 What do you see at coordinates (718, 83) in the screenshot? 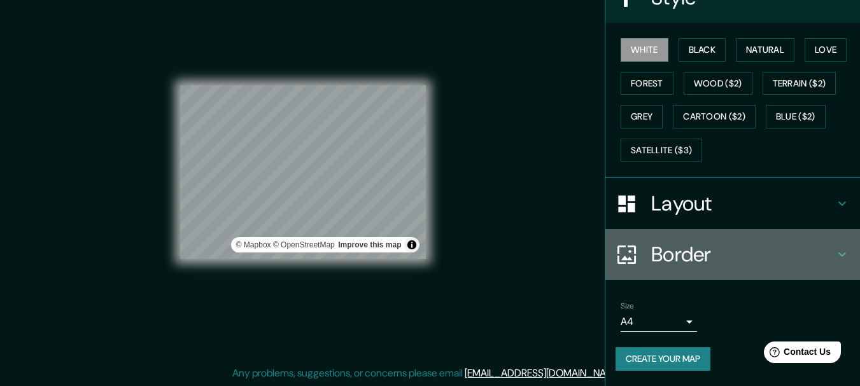
I see `button: Wood ($2)` at bounding box center [718, 83].